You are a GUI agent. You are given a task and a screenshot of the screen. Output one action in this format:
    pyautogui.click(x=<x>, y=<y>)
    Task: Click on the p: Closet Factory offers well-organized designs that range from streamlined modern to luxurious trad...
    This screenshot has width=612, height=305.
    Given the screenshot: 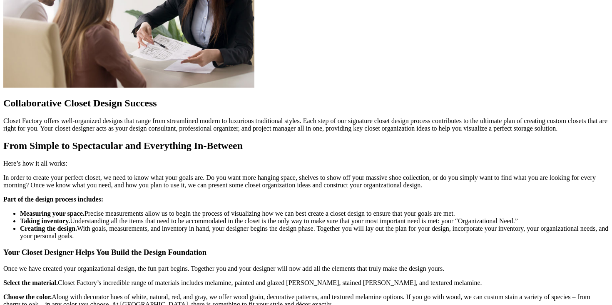 What is the action you would take?
    pyautogui.click(x=306, y=125)
    